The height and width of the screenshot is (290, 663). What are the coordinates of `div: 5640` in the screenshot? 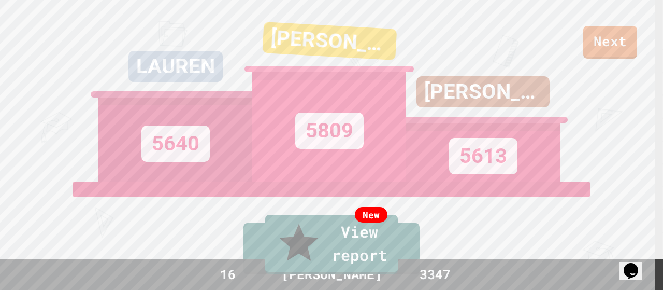 It's located at (176, 144).